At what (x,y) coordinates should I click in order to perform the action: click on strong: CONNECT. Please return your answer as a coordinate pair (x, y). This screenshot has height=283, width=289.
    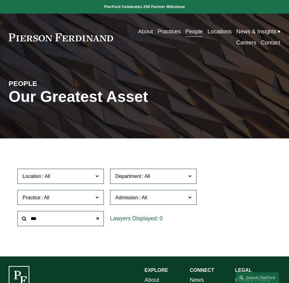
    Looking at the image, I should click on (202, 270).